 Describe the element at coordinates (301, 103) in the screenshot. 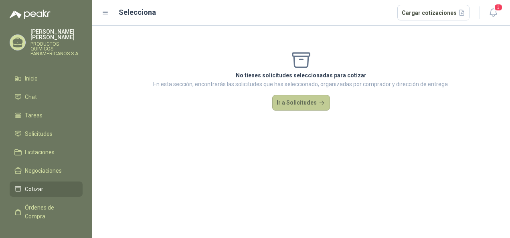

I see `button: Ir a Solicitudes` at that location.